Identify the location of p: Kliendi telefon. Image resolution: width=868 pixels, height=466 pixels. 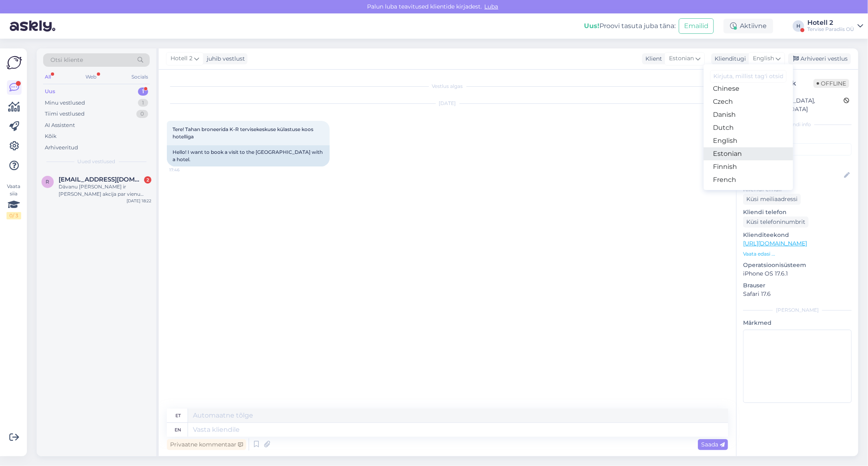
(797, 212).